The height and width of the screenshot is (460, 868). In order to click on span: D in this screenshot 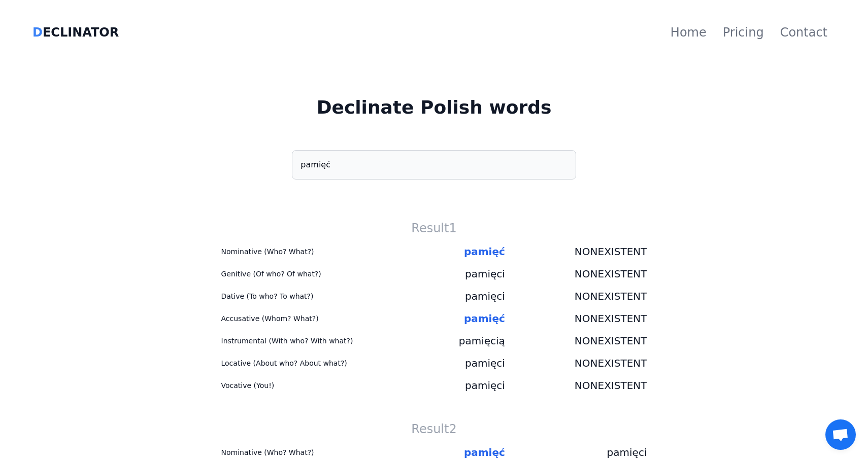, I will do `click(38, 33)`.